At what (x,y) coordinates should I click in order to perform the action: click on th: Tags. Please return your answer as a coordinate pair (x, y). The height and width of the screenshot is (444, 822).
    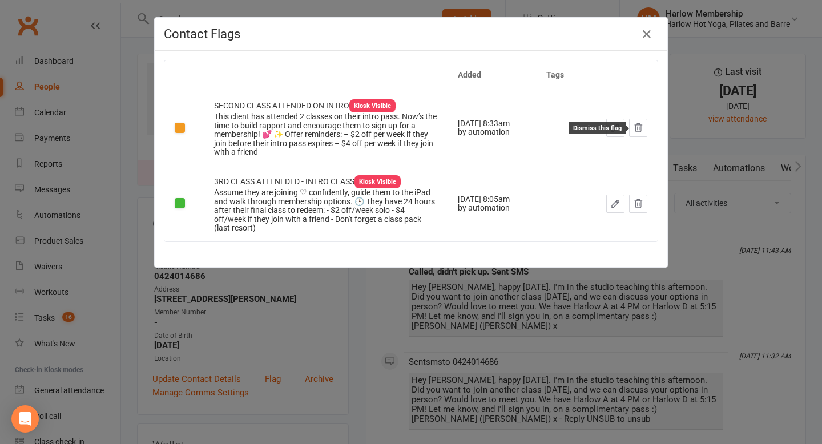
    Looking at the image, I should click on (559, 75).